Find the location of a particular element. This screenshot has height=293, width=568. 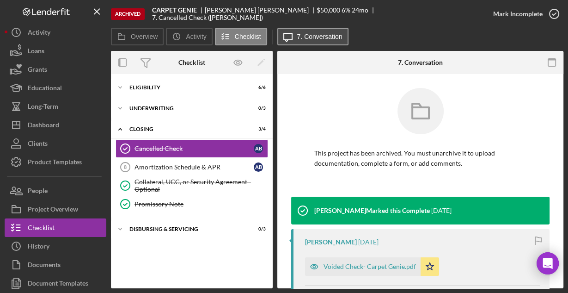

div: Amortization Schedule & APR is located at coordinates (194, 167).